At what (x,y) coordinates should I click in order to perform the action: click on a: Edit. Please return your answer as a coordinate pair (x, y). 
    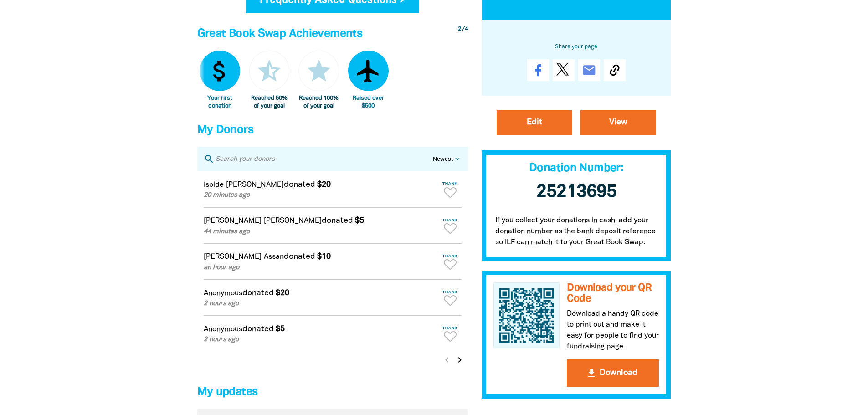
    Looking at the image, I should click on (534, 122).